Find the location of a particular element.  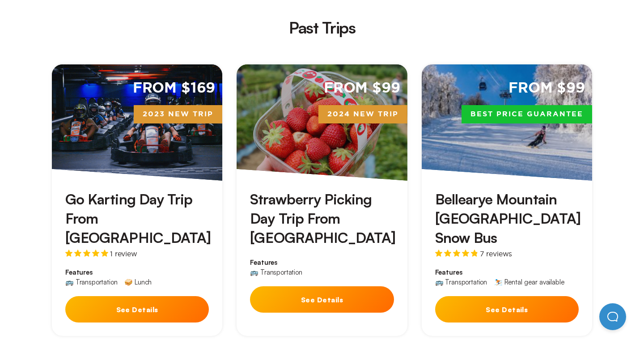

span: From $169 is located at coordinates (174, 88).